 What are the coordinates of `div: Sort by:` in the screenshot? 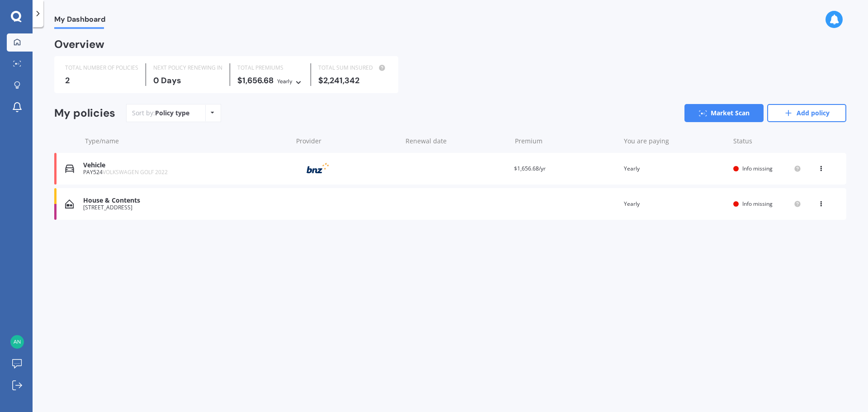 It's located at (160, 113).